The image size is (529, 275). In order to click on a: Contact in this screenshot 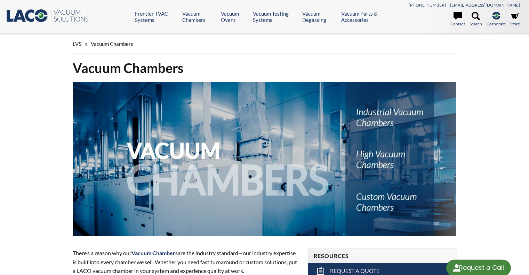, I will do `click(458, 19)`.